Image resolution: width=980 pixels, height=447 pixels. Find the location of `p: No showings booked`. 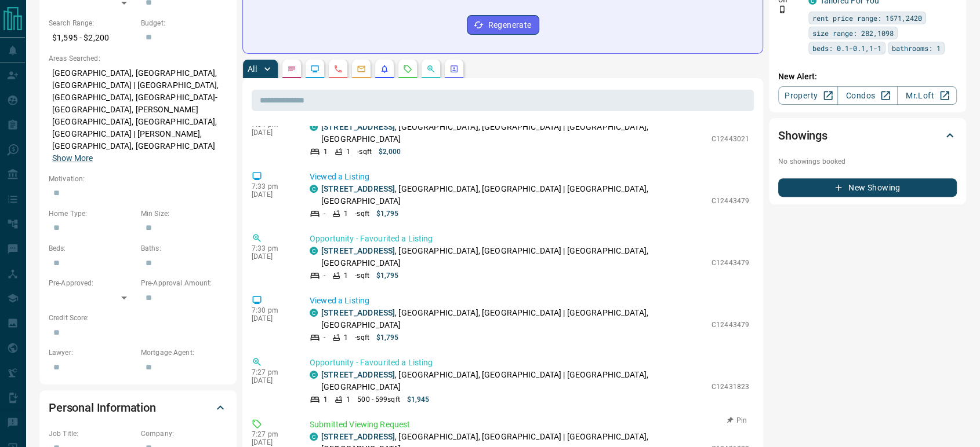

p: No showings booked is located at coordinates (868, 162).